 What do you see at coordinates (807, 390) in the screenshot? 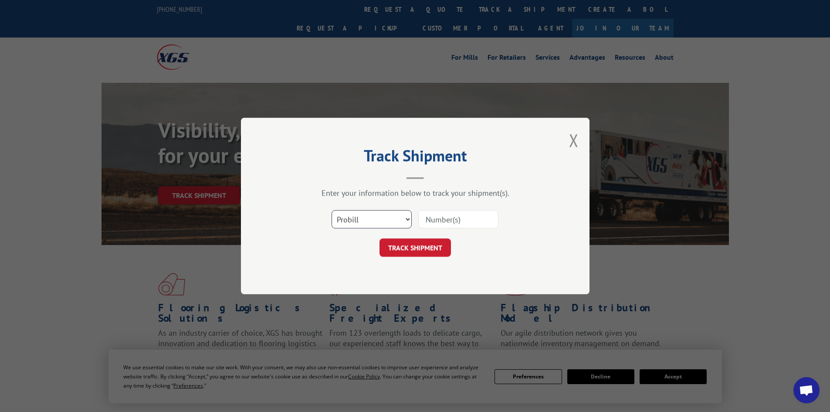
I see `div: Open chat` at bounding box center [807, 390].